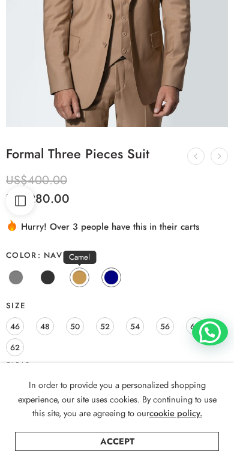 The width and height of the screenshot is (234, 466). I want to click on span: 48, so click(45, 327).